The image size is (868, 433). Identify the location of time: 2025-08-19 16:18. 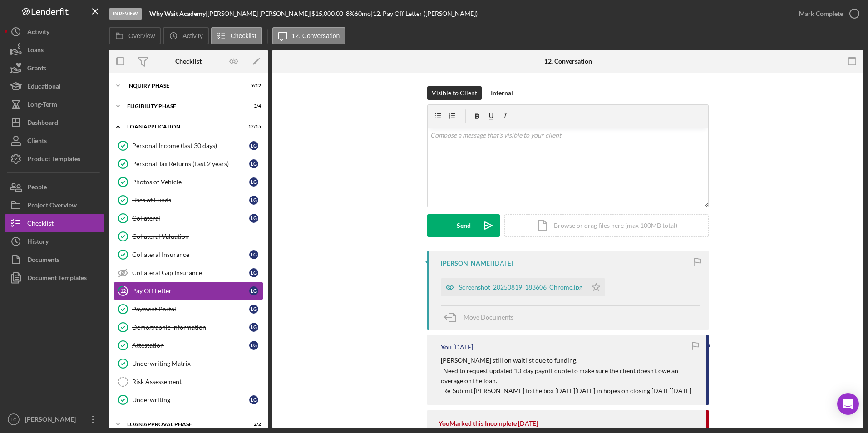
(463, 347).